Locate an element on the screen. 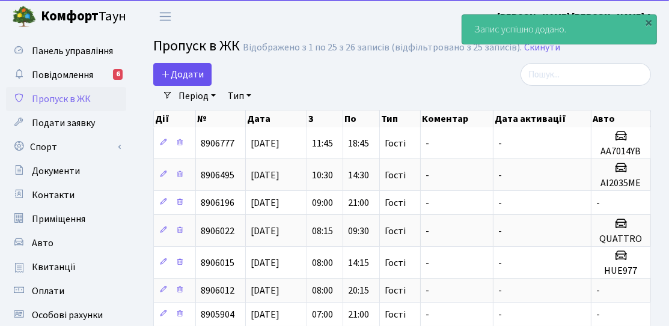 This screenshot has height=326, width=669. h5: HUE977 is located at coordinates (621, 271).